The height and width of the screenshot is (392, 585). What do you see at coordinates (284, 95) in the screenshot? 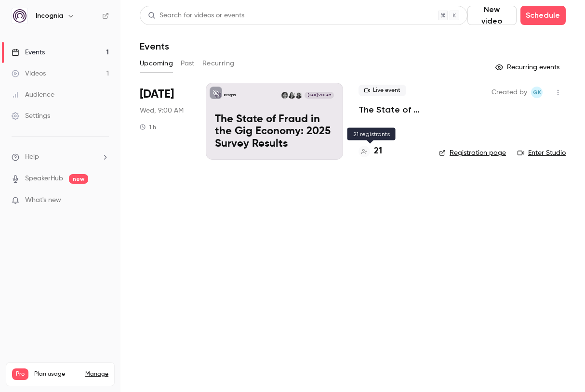
I see `img: Victor Cavalcanti` at bounding box center [284, 95].